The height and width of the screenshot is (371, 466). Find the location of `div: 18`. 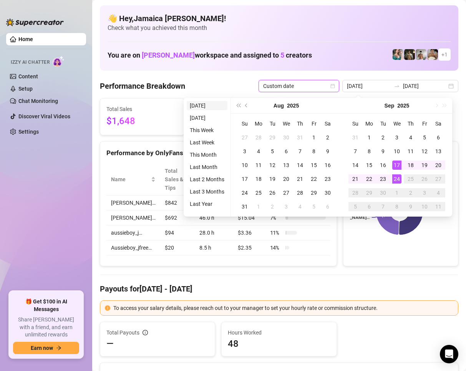

div: 18 is located at coordinates (258, 179).